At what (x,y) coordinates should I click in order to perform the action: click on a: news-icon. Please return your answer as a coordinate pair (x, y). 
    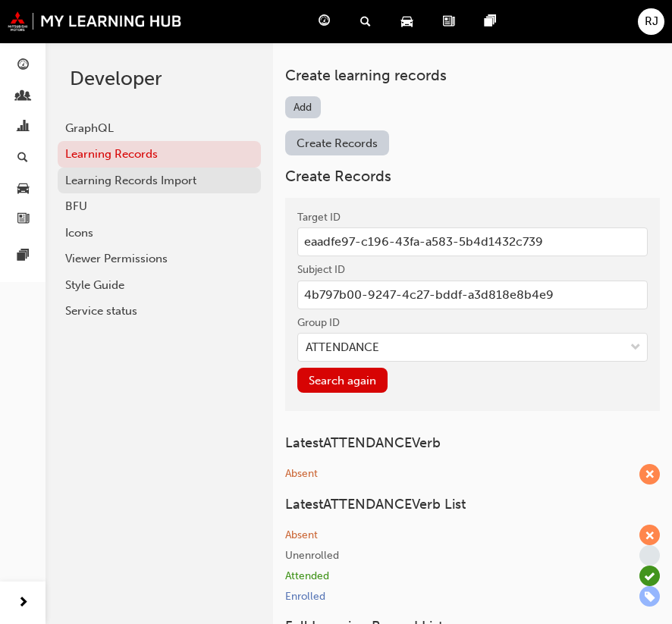
    Looking at the image, I should click on (452, 22).